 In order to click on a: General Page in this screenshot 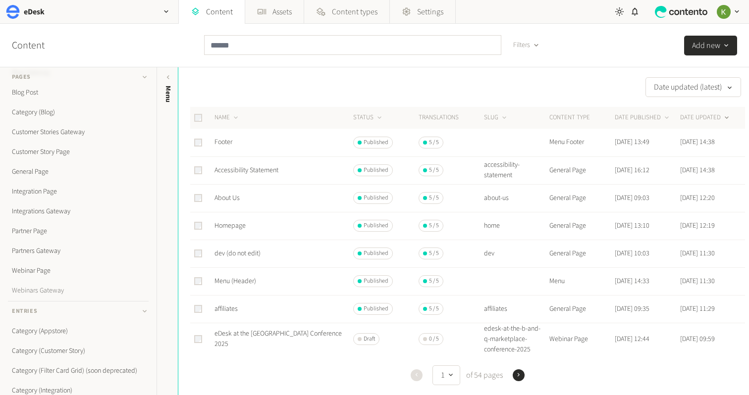, I will do `click(78, 172)`.